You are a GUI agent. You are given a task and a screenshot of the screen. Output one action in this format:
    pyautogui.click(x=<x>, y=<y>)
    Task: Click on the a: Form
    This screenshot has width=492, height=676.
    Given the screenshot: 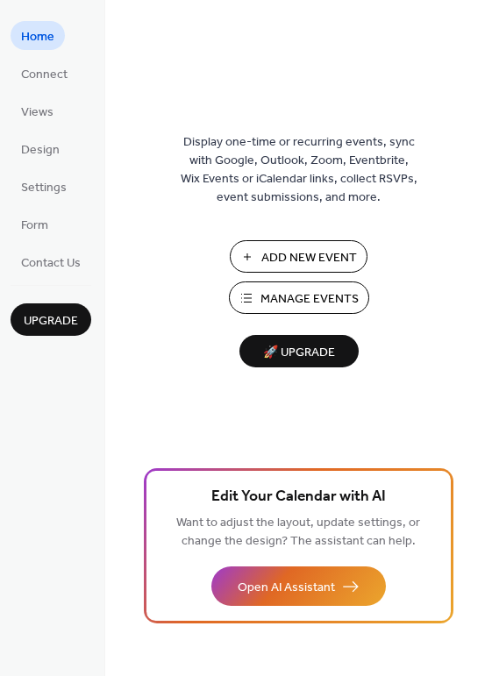 What is the action you would take?
    pyautogui.click(x=34, y=224)
    